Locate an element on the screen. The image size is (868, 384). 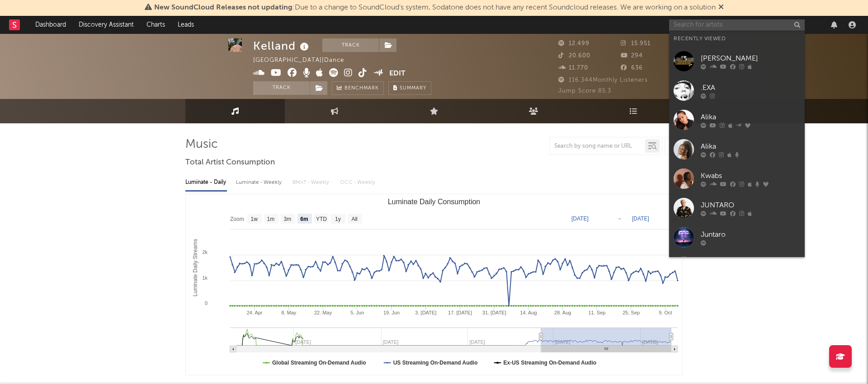
a: Juntaro is located at coordinates (737, 237).